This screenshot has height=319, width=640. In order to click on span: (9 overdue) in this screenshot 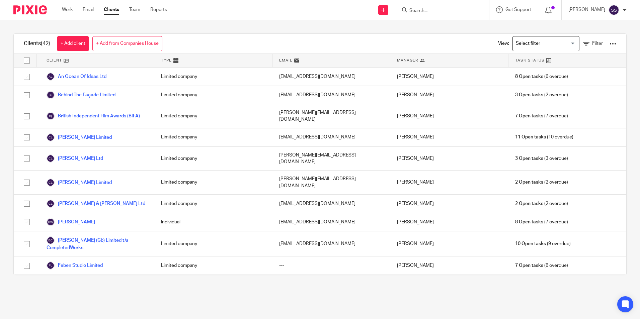, I will do `click(543, 244)`.